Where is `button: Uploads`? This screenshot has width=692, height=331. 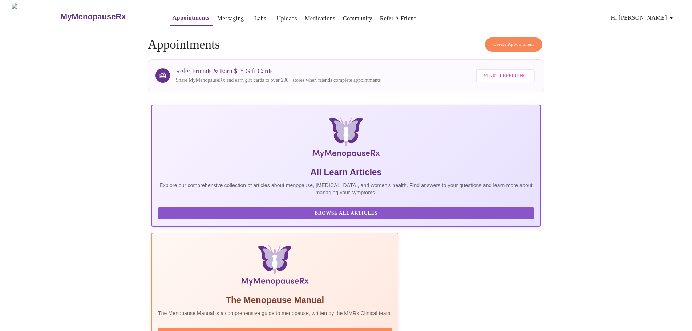
button: Uploads is located at coordinates (286, 19).